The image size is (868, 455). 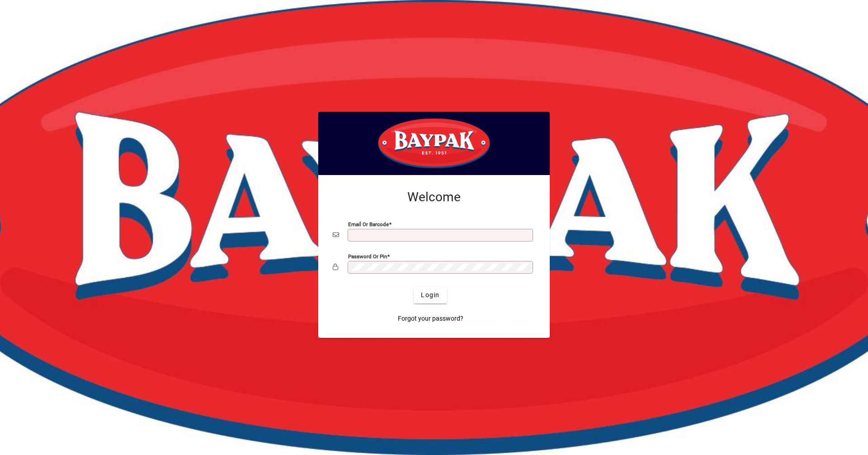 What do you see at coordinates (430, 318) in the screenshot?
I see `span: Forgot your password?` at bounding box center [430, 318].